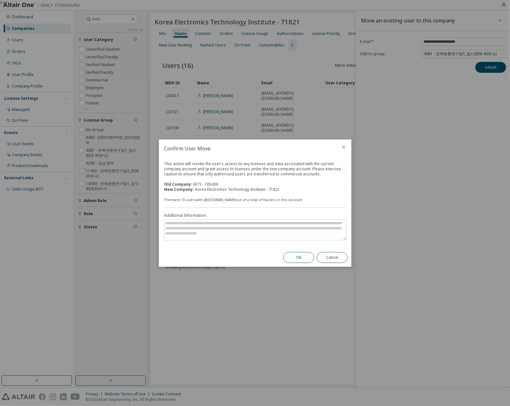 The width and height of the screenshot is (510, 406). Describe the element at coordinates (247, 149) in the screenshot. I see `h2: Confirm User Move` at that location.